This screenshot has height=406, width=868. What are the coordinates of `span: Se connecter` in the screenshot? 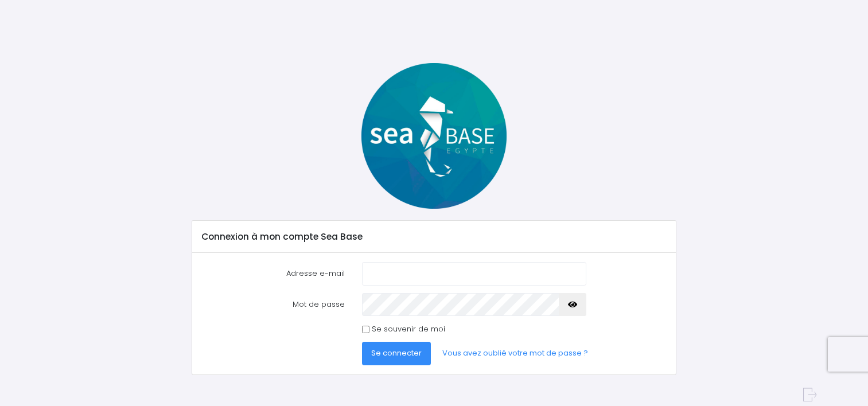 It's located at (396, 353).